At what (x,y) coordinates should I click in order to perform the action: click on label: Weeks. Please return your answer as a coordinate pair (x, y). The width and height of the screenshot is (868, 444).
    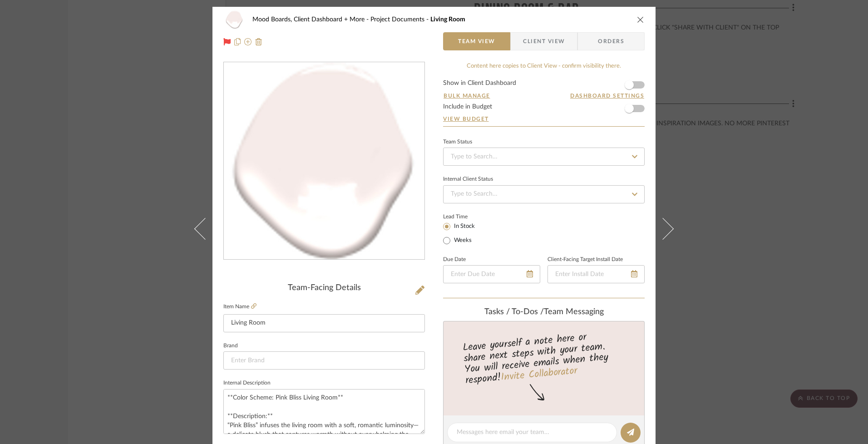
    Looking at the image, I should click on (462, 241).